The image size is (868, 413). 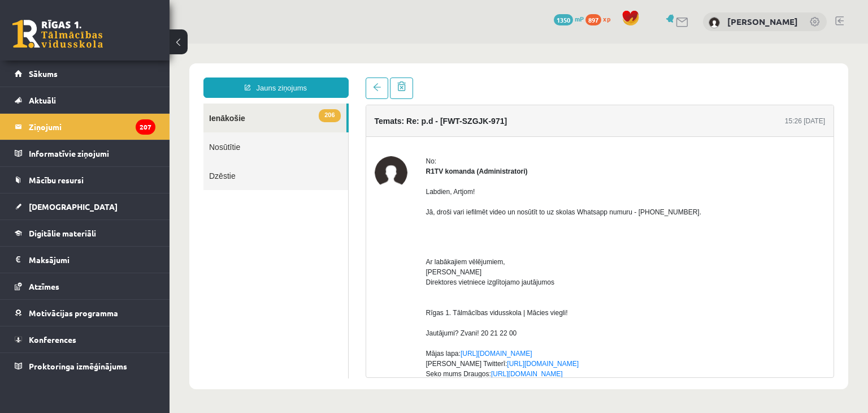 I want to click on legend: Informatīvie ziņojumi, so click(x=92, y=153).